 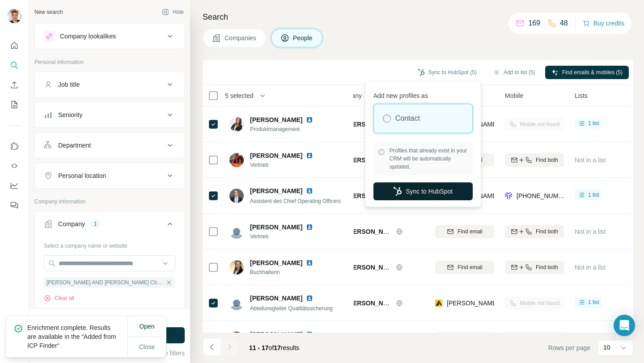 What do you see at coordinates (109, 202) in the screenshot?
I see `p: Company information` at bounding box center [109, 202].